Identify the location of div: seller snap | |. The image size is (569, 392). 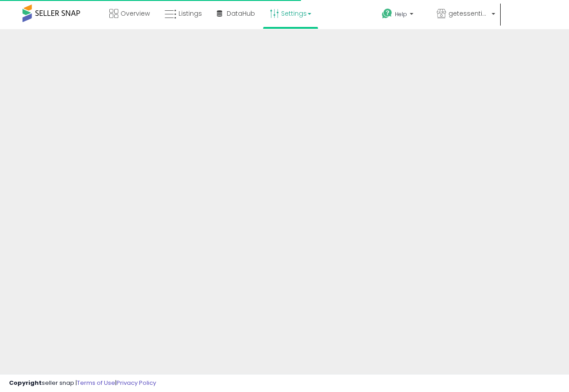
(82, 384).